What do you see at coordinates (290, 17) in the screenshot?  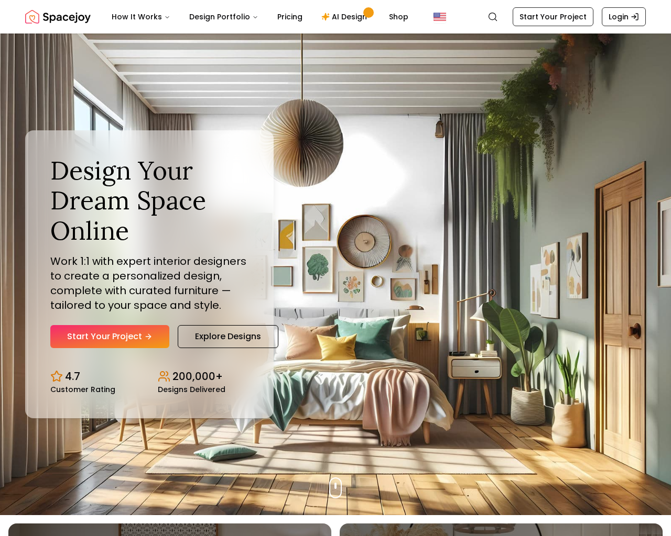 I see `a: Pricing` at bounding box center [290, 17].